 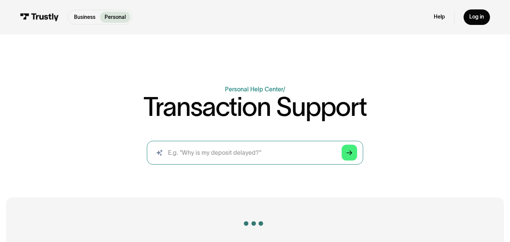 I want to click on a: Personal, so click(x=115, y=17).